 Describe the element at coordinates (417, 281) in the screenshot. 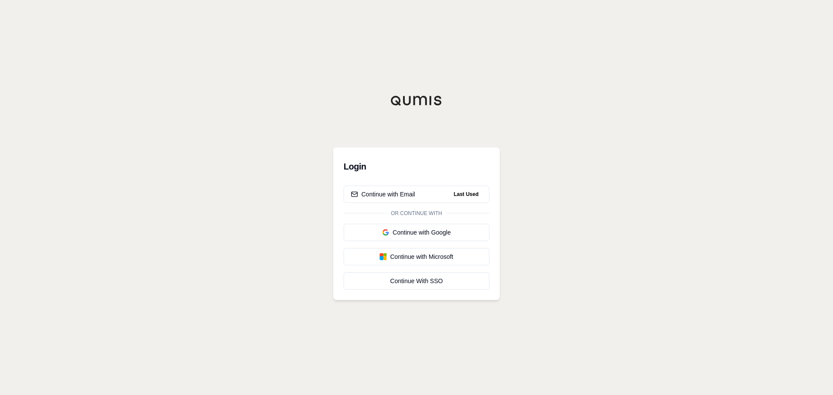

I see `a: Continue With SSO` at that location.